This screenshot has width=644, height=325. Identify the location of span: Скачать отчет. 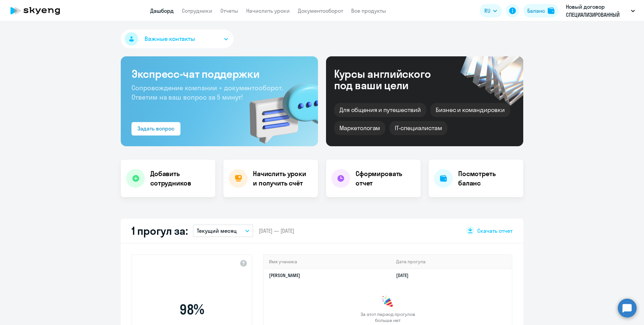
(495, 231).